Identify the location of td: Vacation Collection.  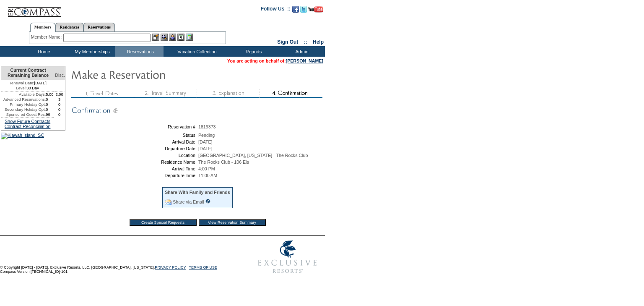
(196, 51).